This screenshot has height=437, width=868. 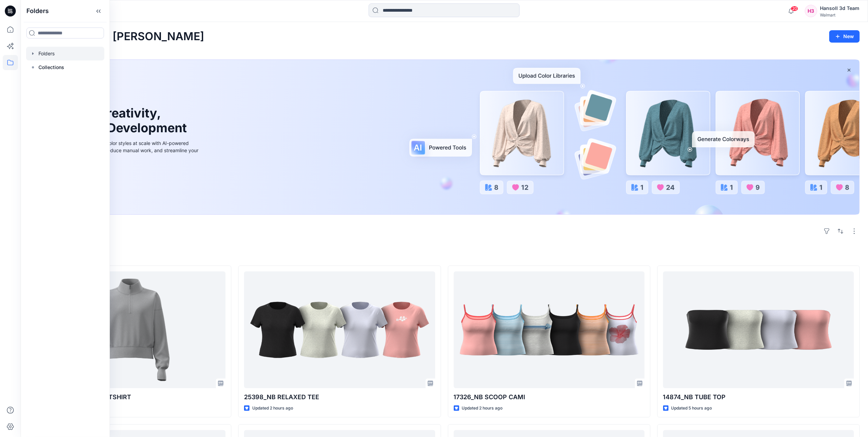 What do you see at coordinates (549, 330) in the screenshot?
I see `a: 17326_NB SCOOP CAMI` at bounding box center [549, 330].